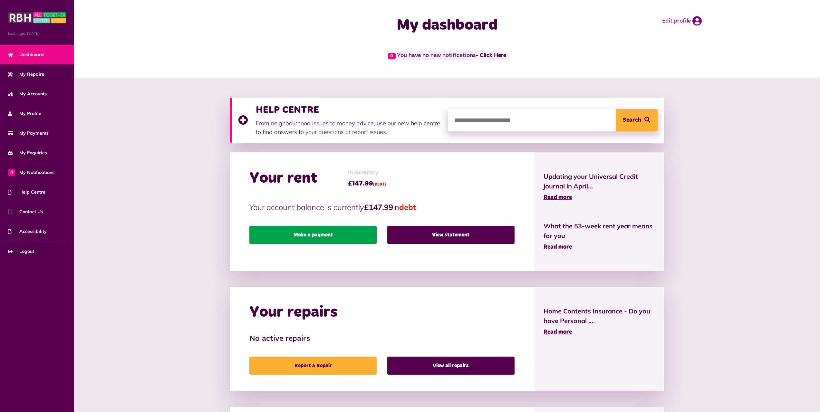 The height and width of the screenshot is (412, 820). What do you see at coordinates (26, 74) in the screenshot?
I see `span: My Repairs` at bounding box center [26, 74].